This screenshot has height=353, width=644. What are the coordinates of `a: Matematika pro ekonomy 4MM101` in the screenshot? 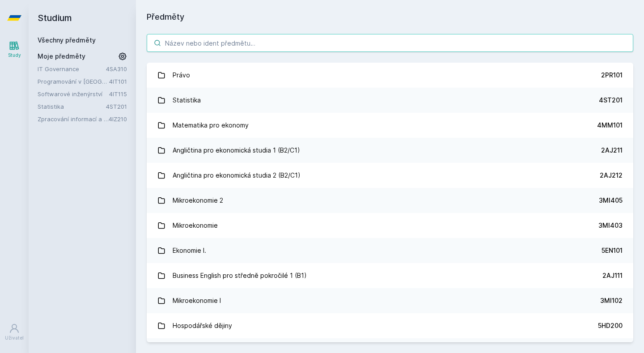 It's located at (390, 125).